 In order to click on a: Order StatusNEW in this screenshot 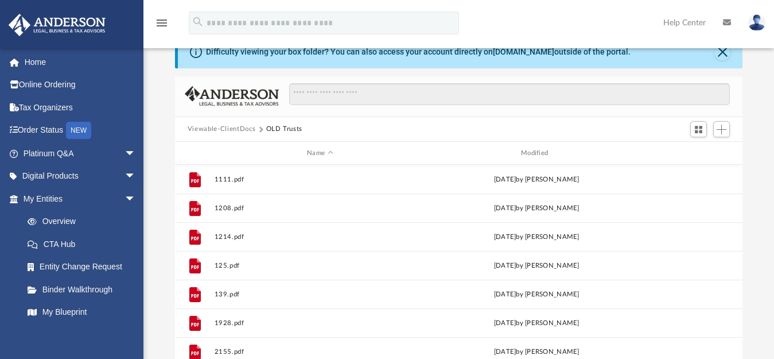, I will do `click(80, 130)`.